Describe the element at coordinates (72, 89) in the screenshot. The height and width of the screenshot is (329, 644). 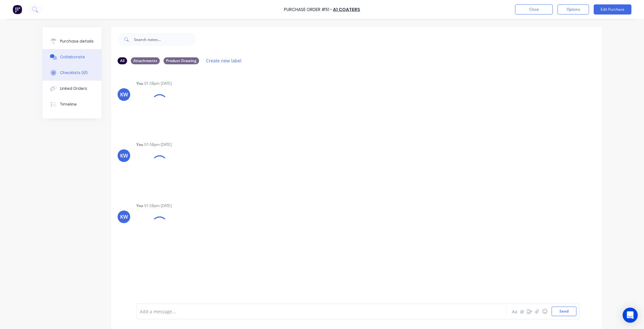
I see `button: Linked Orders` at that location.